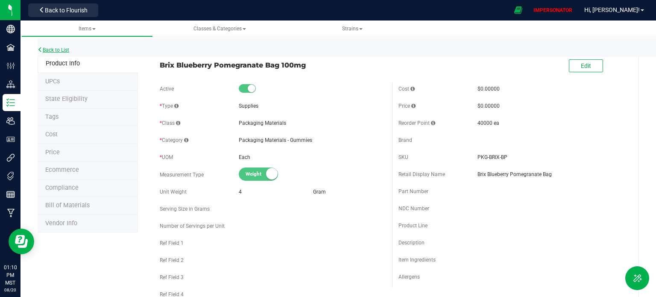 The height and width of the screenshot is (297, 656). What do you see at coordinates (11, 102) in the screenshot?
I see `inline-svg: Inventory` at bounding box center [11, 102].